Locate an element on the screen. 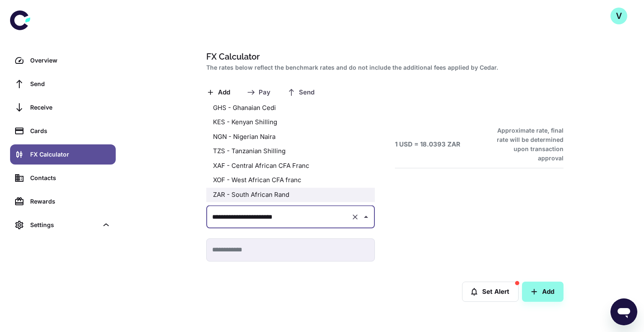  div: Overview is located at coordinates (70, 60).